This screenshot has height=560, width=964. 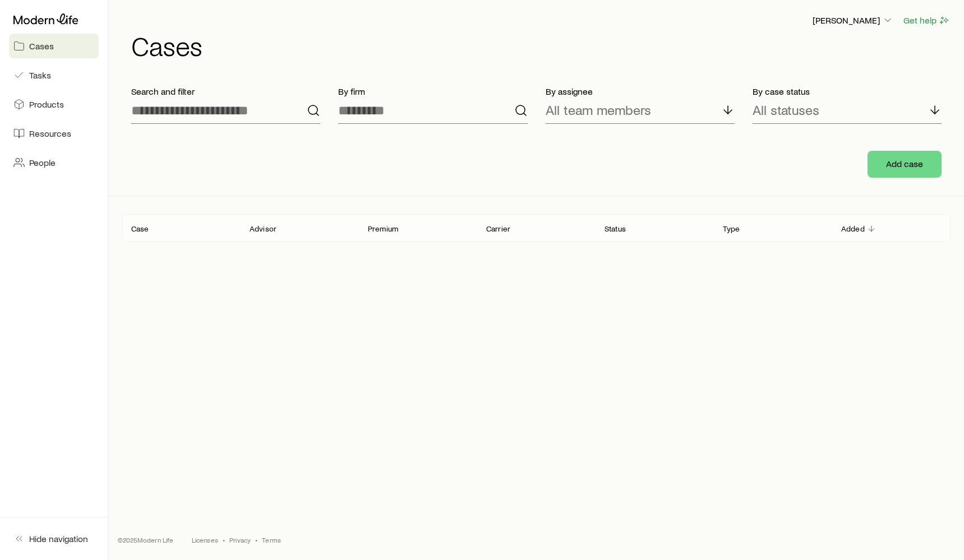 What do you see at coordinates (847, 91) in the screenshot?
I see `p: By case status` at bounding box center [847, 91].